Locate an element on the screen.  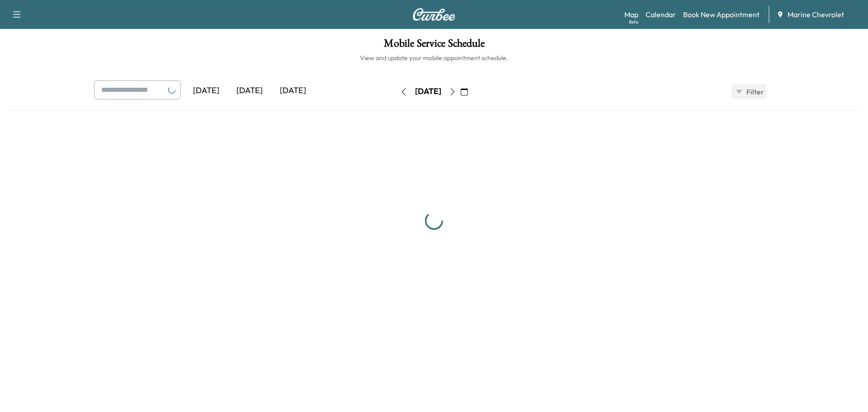
h6: View and update your mobile appointment schedule. is located at coordinates (434, 58).